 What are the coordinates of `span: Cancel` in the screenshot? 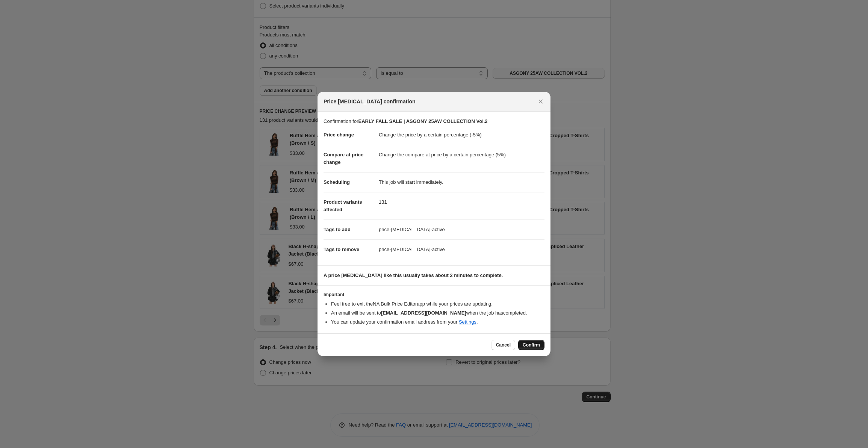 It's located at (504, 345).